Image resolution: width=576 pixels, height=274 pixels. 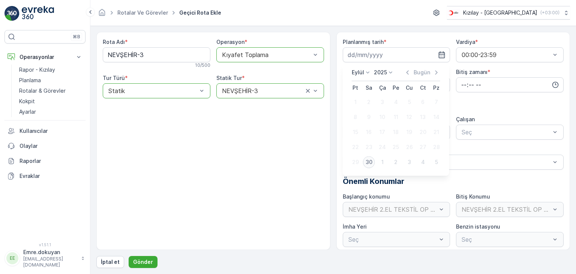 I want to click on p: Ayarlar, so click(x=27, y=112).